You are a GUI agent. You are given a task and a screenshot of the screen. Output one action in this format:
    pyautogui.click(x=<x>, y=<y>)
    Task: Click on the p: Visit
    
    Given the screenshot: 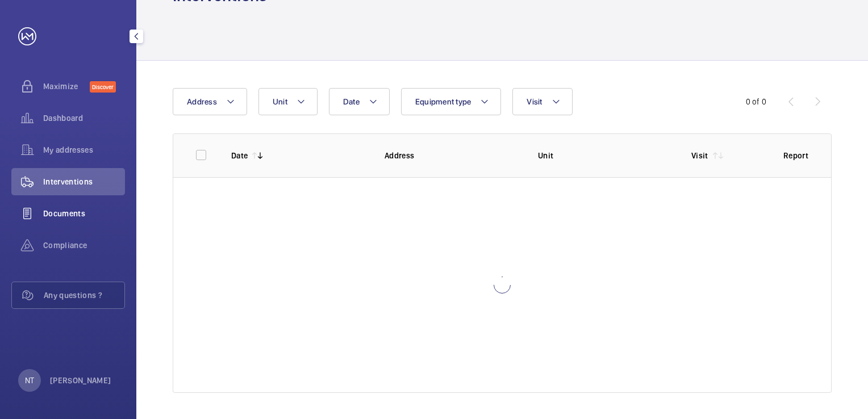 What is the action you would take?
    pyautogui.click(x=700, y=156)
    